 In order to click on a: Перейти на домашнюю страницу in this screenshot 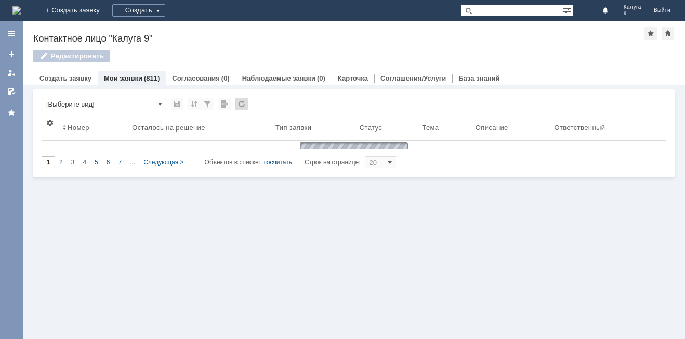, I will do `click(17, 10)`.